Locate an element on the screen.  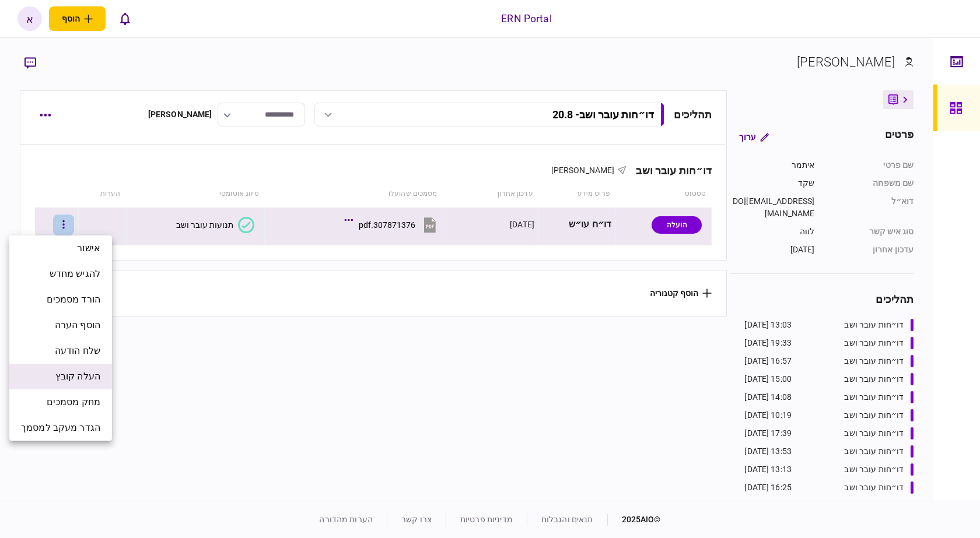
span: הגדר מעקב למסמך is located at coordinates (61, 428).